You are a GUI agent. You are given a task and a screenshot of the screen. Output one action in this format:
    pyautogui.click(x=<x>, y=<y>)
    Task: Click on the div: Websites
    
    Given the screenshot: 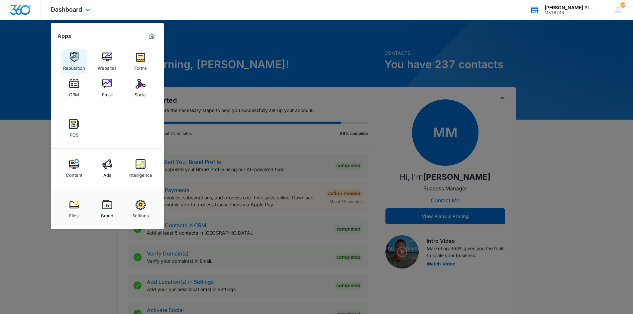 What is the action you would take?
    pyautogui.click(x=107, y=66)
    